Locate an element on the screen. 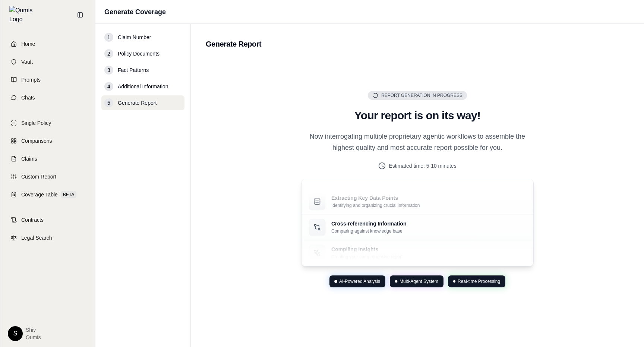  div: S is located at coordinates (15, 334).